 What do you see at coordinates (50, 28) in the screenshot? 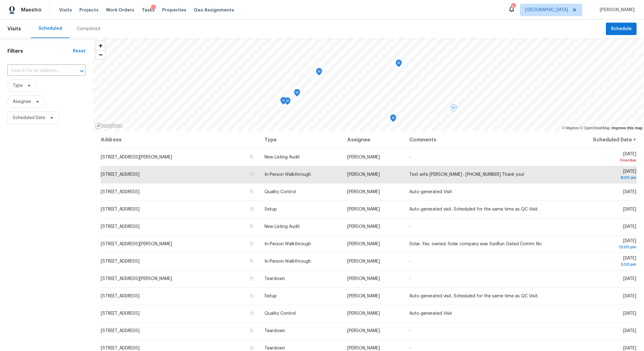
I see `div: Scheduled` at bounding box center [50, 28].